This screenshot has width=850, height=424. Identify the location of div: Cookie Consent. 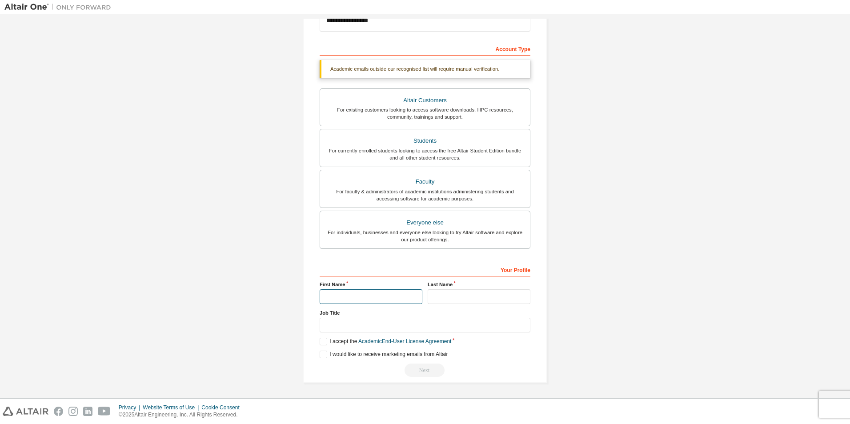
(223, 408).